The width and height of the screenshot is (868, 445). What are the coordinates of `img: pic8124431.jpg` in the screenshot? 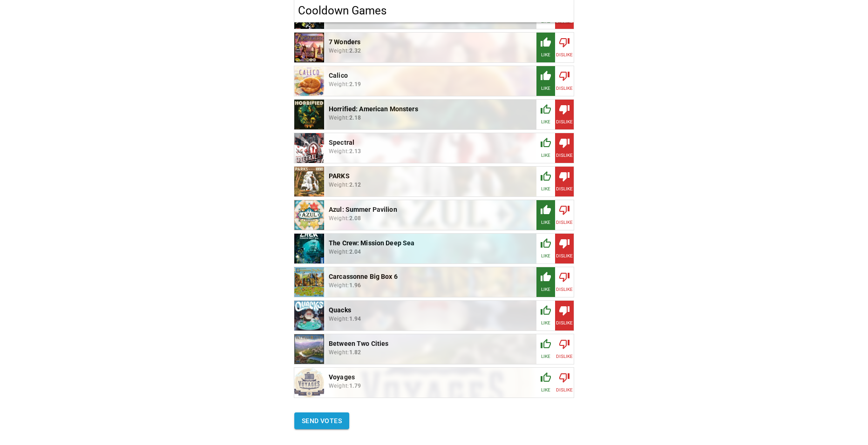 It's located at (309, 81).